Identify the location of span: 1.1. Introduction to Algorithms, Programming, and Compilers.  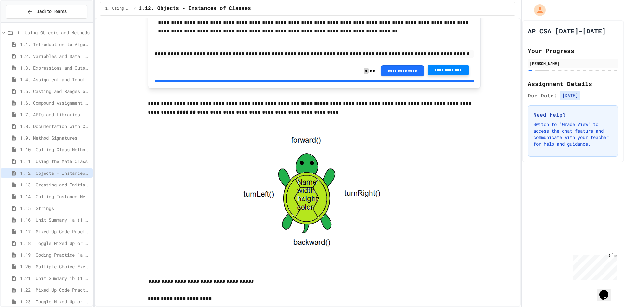
(55, 44).